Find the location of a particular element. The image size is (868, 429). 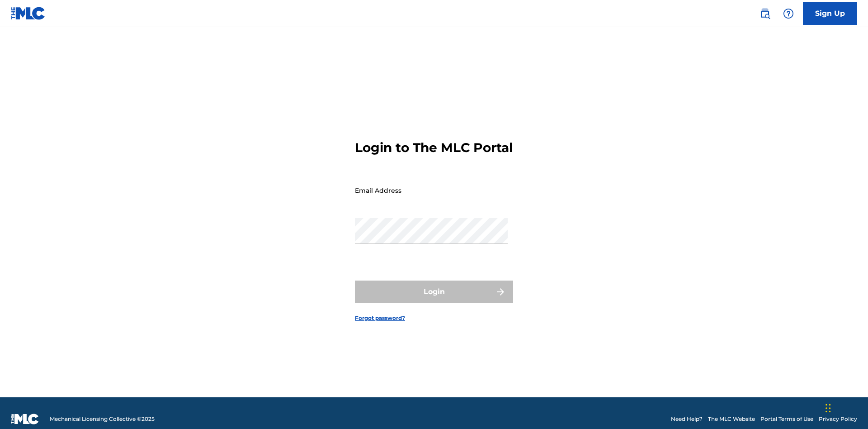

img: logo is located at coordinates (25, 419).